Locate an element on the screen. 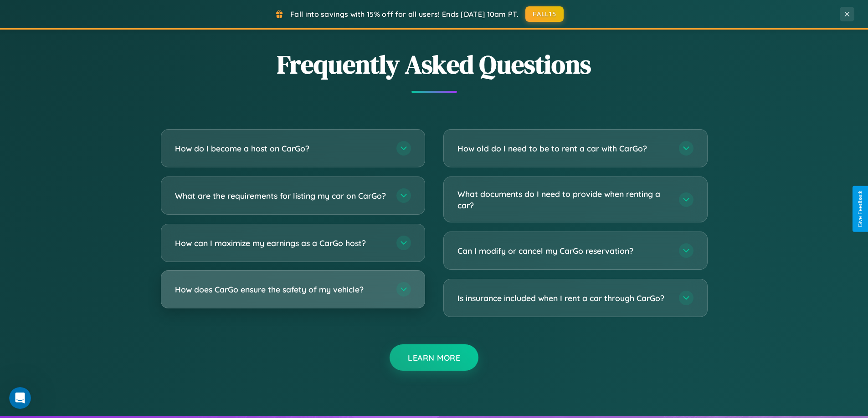 Image resolution: width=868 pixels, height=418 pixels. h3: Is insurance included when I rent a car through CarGo? is located at coordinates (563, 298).